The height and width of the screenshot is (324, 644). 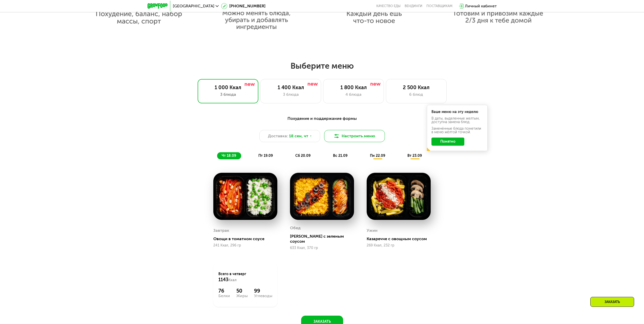 What do you see at coordinates (372, 230) in the screenshot?
I see `div: Ужин` at bounding box center [372, 230].